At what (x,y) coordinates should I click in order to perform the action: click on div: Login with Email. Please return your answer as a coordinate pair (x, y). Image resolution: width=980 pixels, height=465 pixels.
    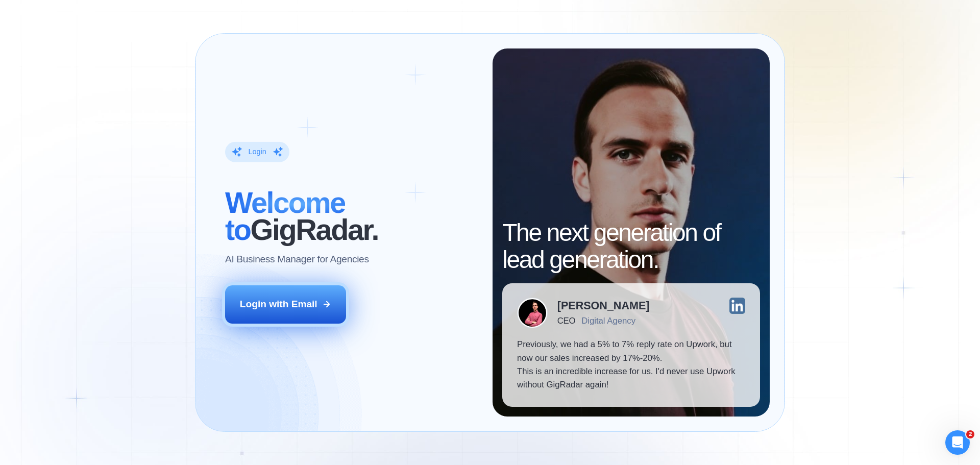
    Looking at the image, I should click on (279, 304).